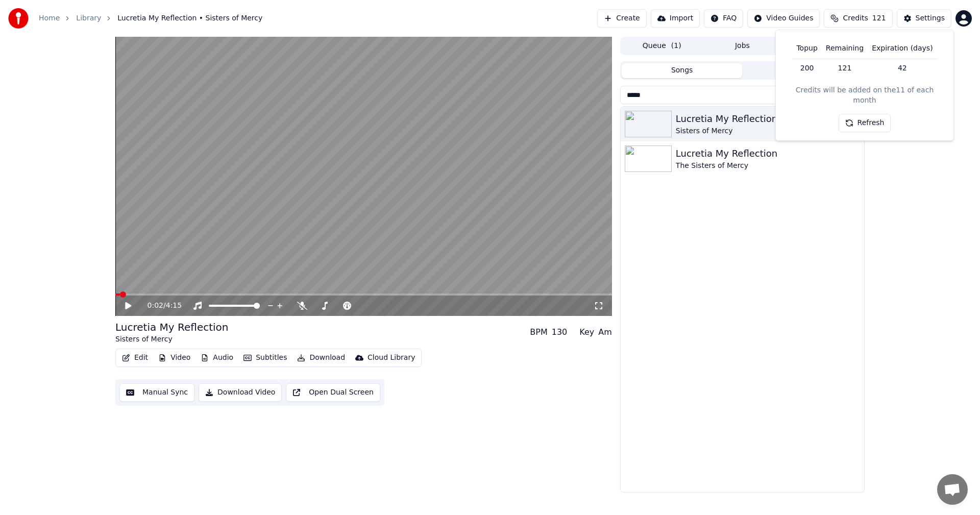  Describe the element at coordinates (622, 19) in the screenshot. I see `button: Create` at that location.